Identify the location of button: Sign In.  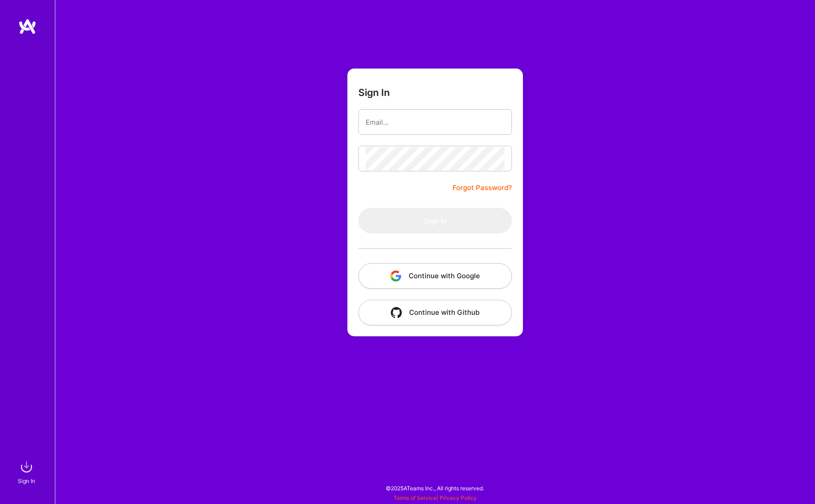
(435, 220).